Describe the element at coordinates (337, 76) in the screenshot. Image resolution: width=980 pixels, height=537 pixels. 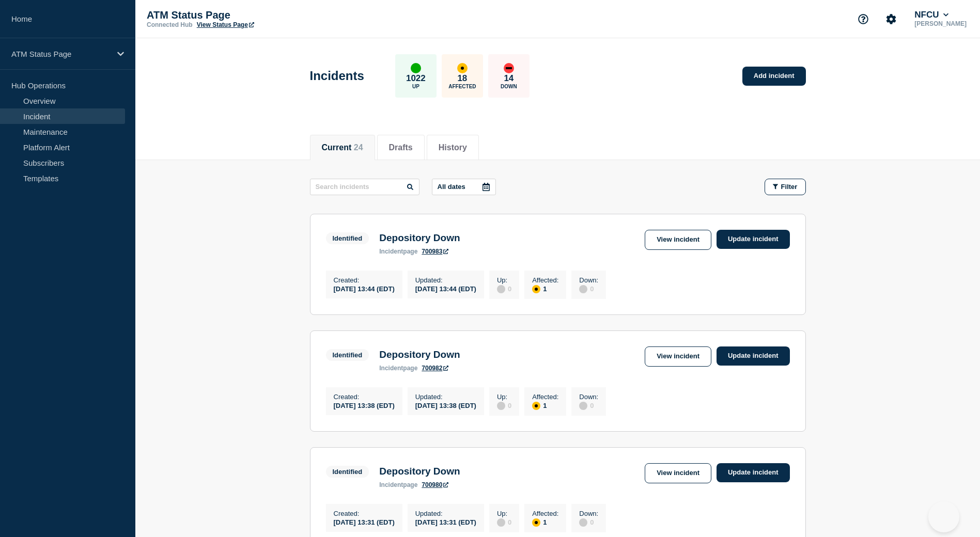
I see `h1: Incidents` at that location.